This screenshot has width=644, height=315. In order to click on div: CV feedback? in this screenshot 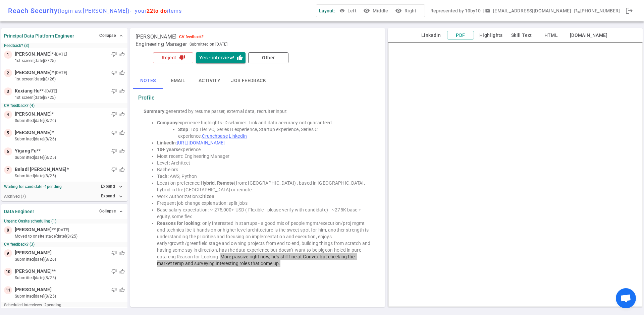, I will do `click(192, 37)`.